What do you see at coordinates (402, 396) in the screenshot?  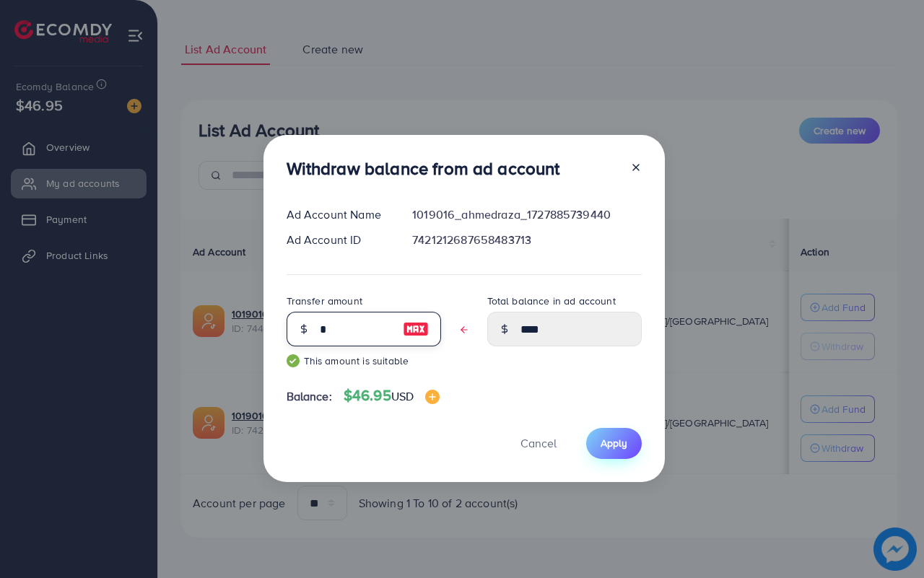 I see `span: USD` at bounding box center [402, 396].